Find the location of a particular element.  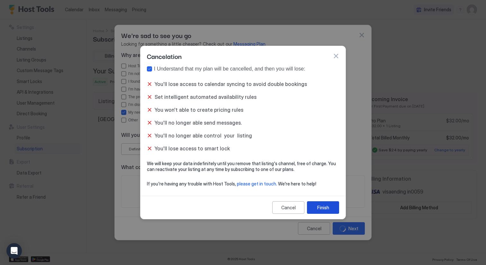

span: You'll no longer able send messages. is located at coordinates (198, 123).